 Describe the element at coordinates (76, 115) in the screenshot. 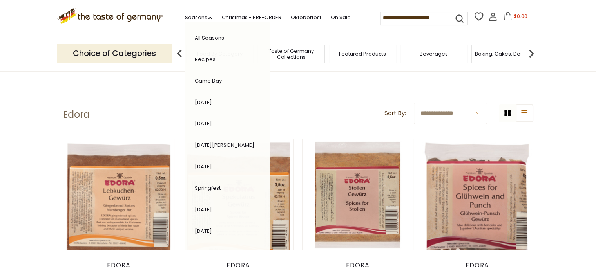

I see `h1: Edora` at that location.